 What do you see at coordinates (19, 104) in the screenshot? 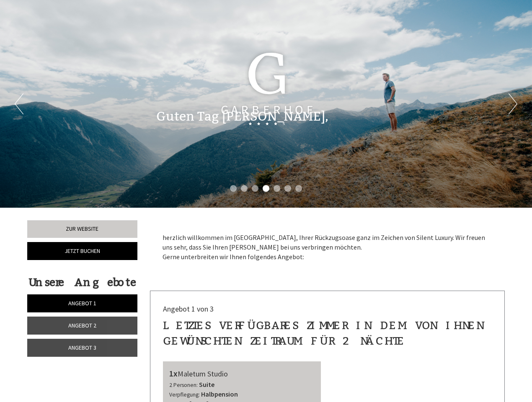
I see `button: Previous` at bounding box center [19, 104].